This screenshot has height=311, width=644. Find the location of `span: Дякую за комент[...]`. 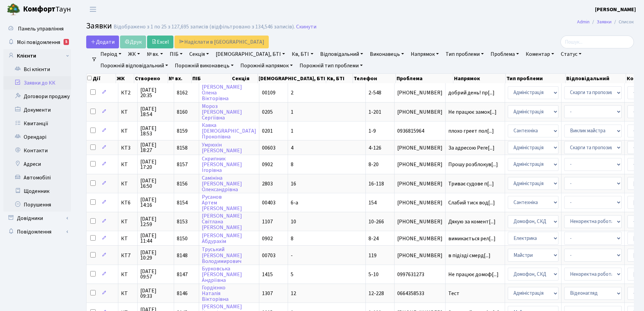

span: Дякую за комент[...] is located at coordinates (472, 221).